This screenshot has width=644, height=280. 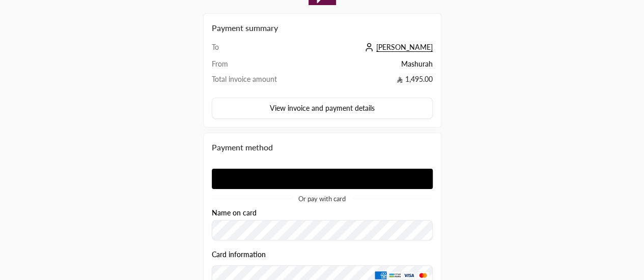 I want to click on img: Visa, so click(x=409, y=275).